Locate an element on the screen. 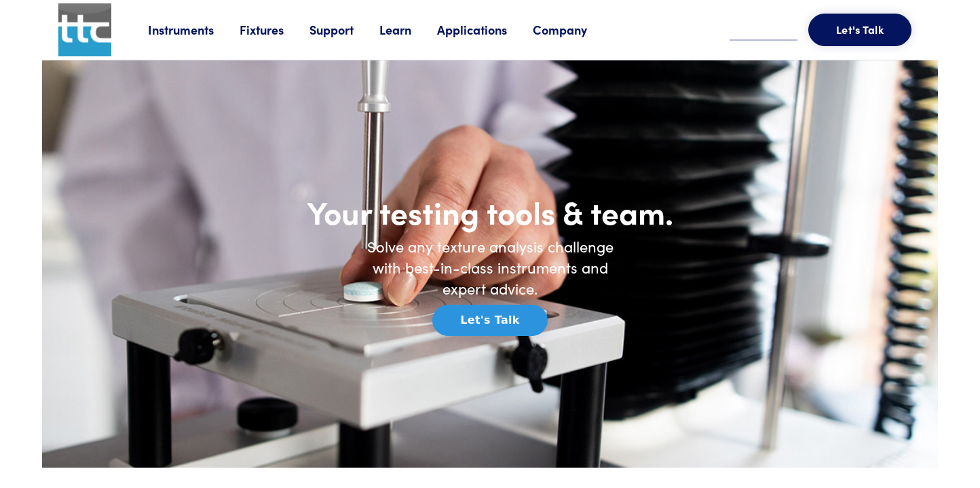  a: Instruments is located at coordinates (194, 30).